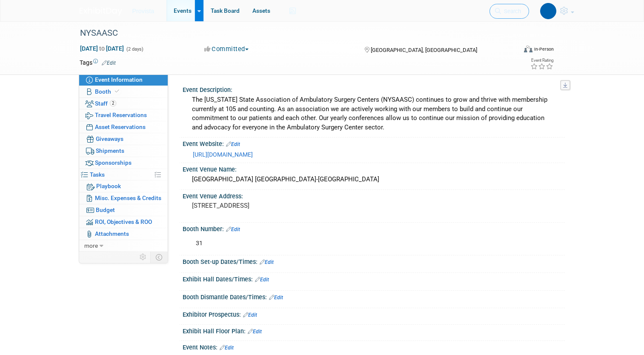  Describe the element at coordinates (102, 49) in the screenshot. I see `span: to` at that location.